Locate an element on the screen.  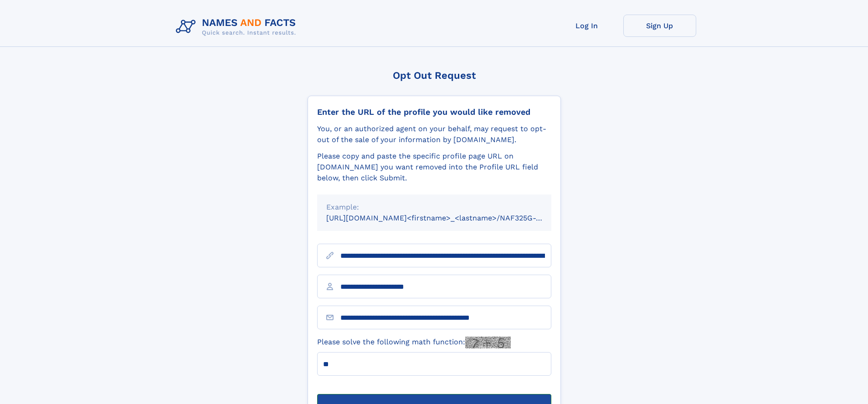
label: Please solve the following math function: is located at coordinates (413, 342).